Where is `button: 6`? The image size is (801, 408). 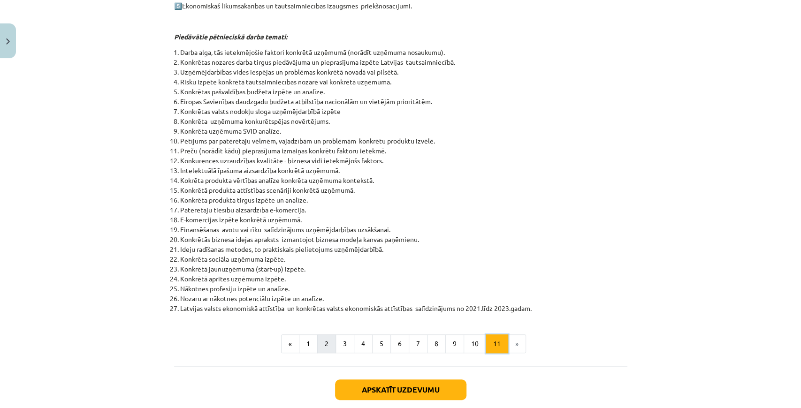 button: 6 is located at coordinates (400, 344).